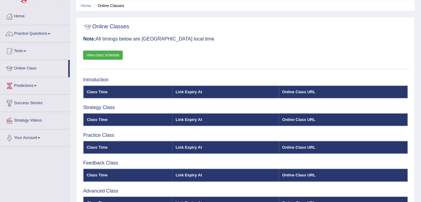 The height and width of the screenshot is (202, 421). What do you see at coordinates (103, 55) in the screenshot?
I see `a: View class schedule` at bounding box center [103, 55].